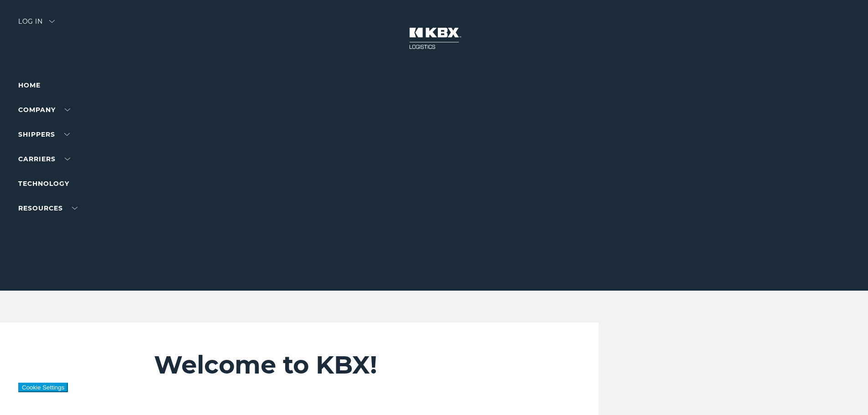 This screenshot has height=415, width=868. I want to click on img: kbx logo, so click(434, 38).